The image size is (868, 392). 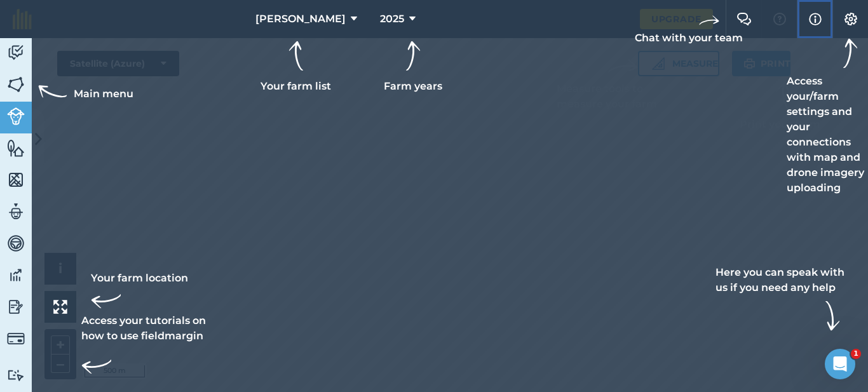 I want to click on img: Four arrows, one pointing top left, one top right, one bottom right and the last bottom left, so click(x=60, y=307).